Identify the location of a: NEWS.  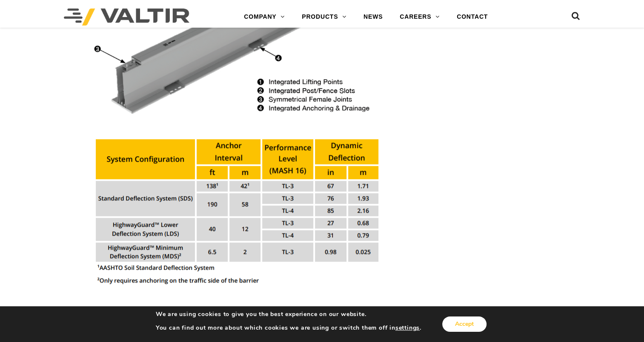
(373, 17).